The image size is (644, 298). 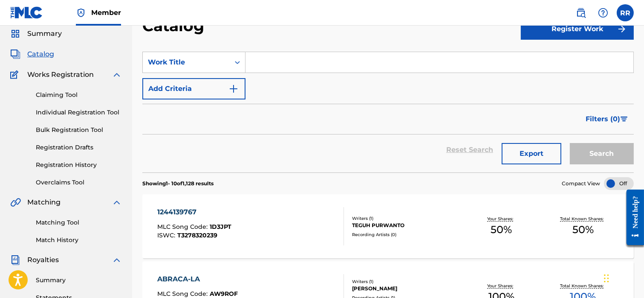 What do you see at coordinates (41, 54) in the screenshot?
I see `span: Catalog` at bounding box center [41, 54].